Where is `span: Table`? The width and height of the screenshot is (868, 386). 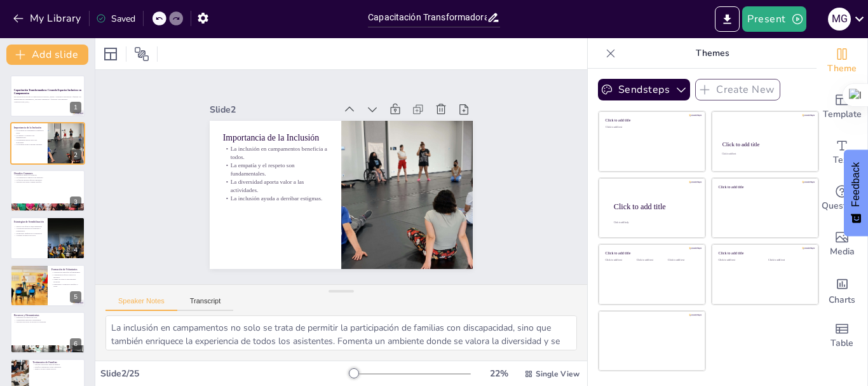
span: Table is located at coordinates (842, 343).